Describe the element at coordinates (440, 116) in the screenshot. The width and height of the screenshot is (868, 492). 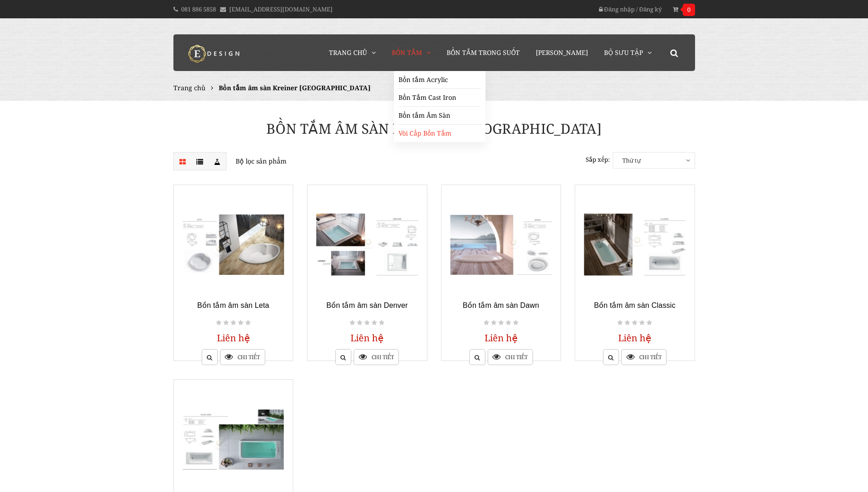
I see `a: Bồn tắm Âm Sàn` at that location.